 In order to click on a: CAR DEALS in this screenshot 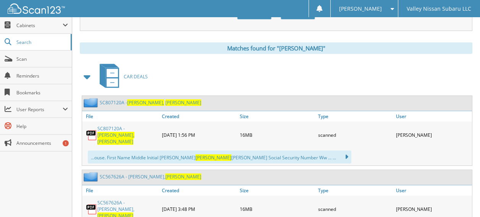, I will do `click(122, 76)`.